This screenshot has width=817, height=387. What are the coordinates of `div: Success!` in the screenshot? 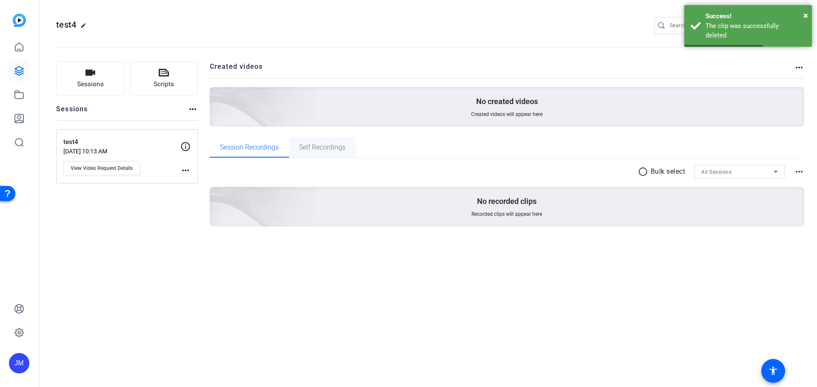 It's located at (755, 16).